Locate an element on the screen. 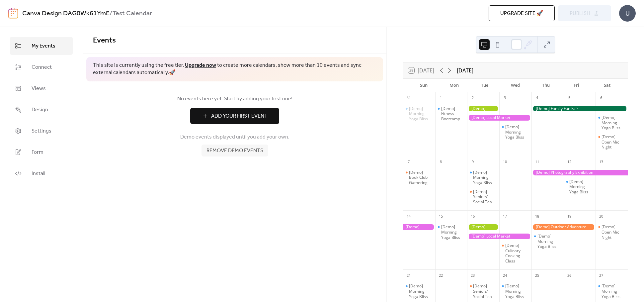 This screenshot has width=644, height=302. span: Events is located at coordinates (105, 41).